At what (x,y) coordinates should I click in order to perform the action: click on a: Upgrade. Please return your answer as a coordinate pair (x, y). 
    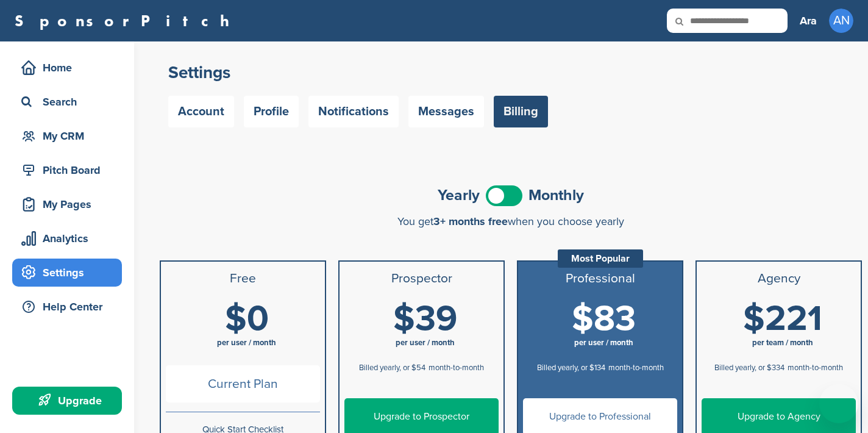
    Looking at the image, I should click on (67, 401).